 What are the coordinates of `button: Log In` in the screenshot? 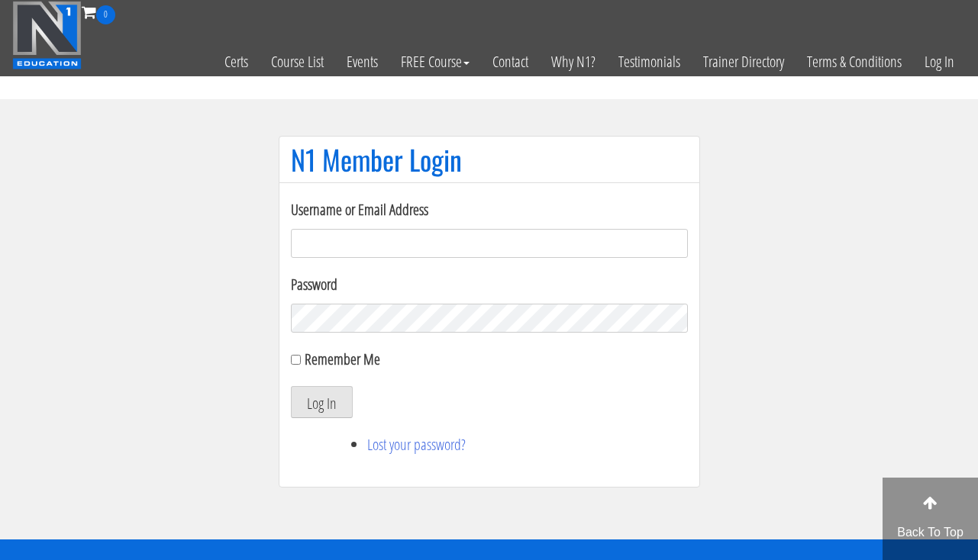 It's located at (321, 402).